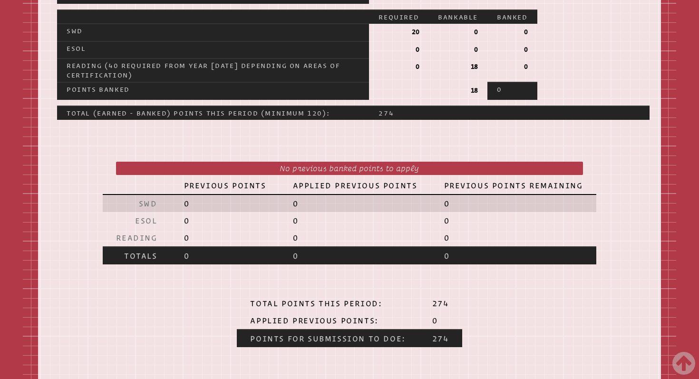  Describe the element at coordinates (328, 339) in the screenshot. I see `p: Points for Submission to DoE:` at that location.